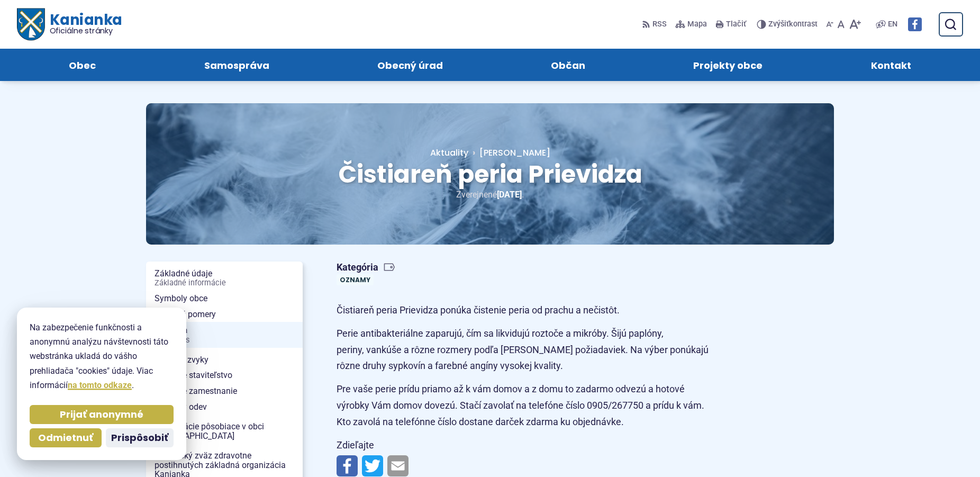 The width and height of the screenshot is (980, 477). Describe the element at coordinates (656, 24) in the screenshot. I see `a: RSS` at that location.